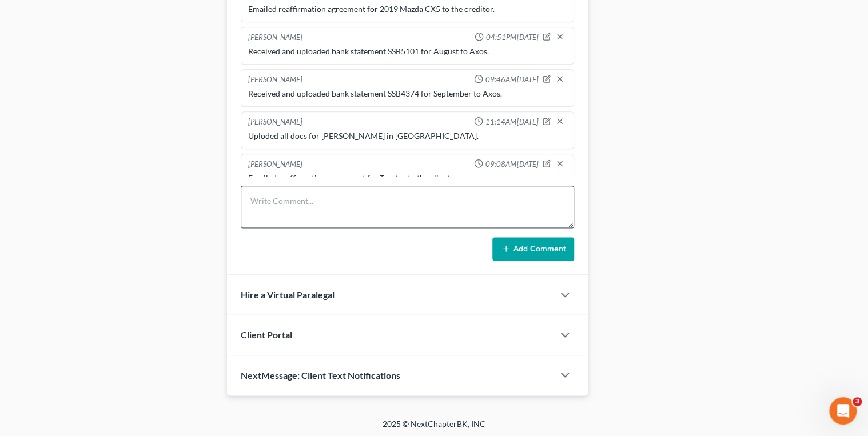  What do you see at coordinates (266, 334) in the screenshot?
I see `span: Client Portal` at bounding box center [266, 334].